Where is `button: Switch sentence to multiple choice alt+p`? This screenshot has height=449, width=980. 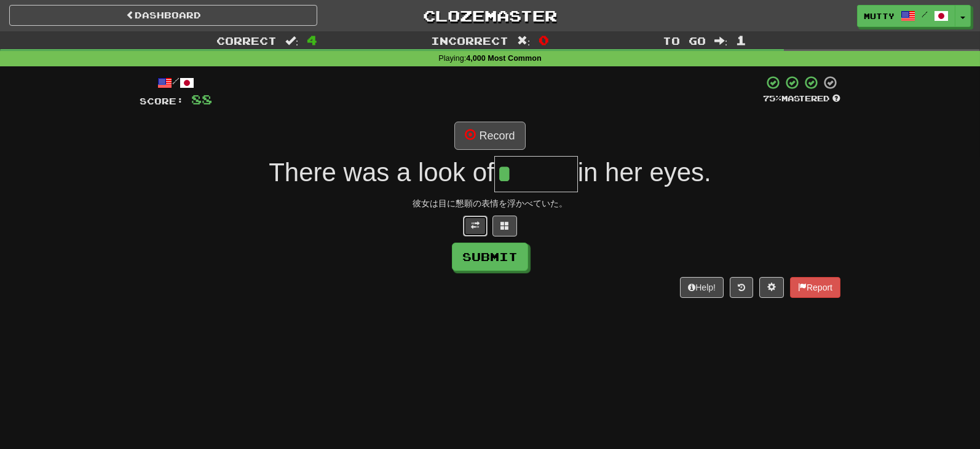 button: Switch sentence to multiple choice alt+p is located at coordinates (505, 226).